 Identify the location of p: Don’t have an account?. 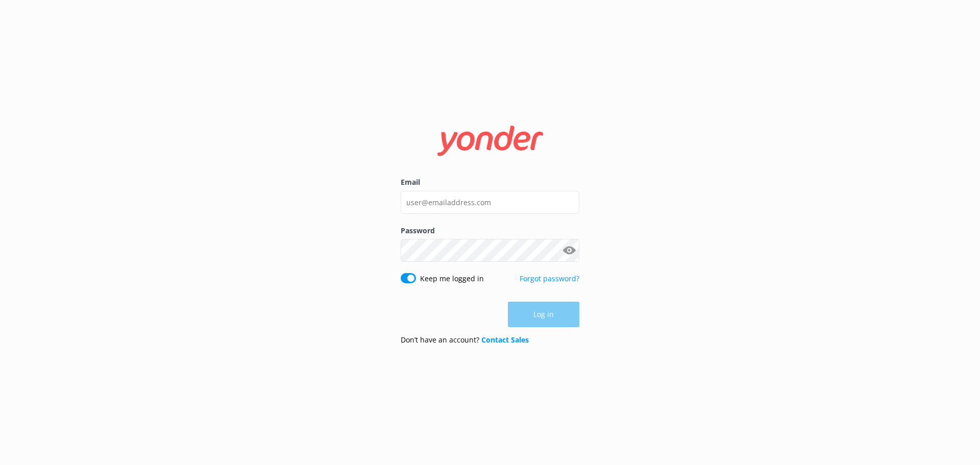
(465, 340).